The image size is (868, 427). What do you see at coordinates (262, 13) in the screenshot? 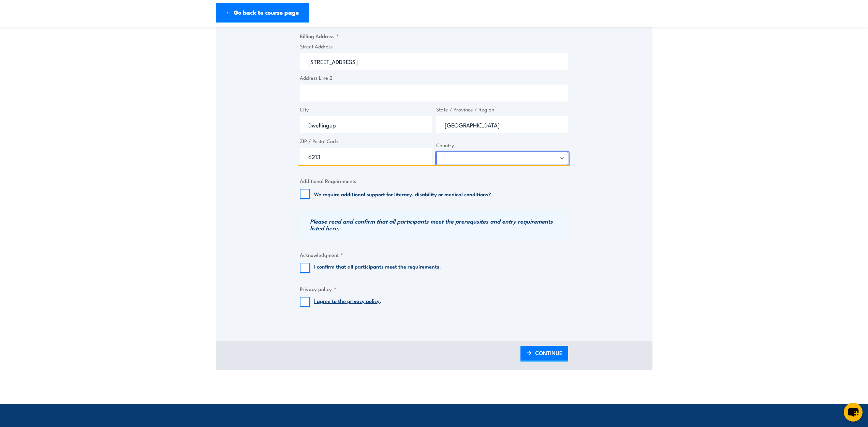
I see `a: ← Go back to course page` at bounding box center [262, 13].